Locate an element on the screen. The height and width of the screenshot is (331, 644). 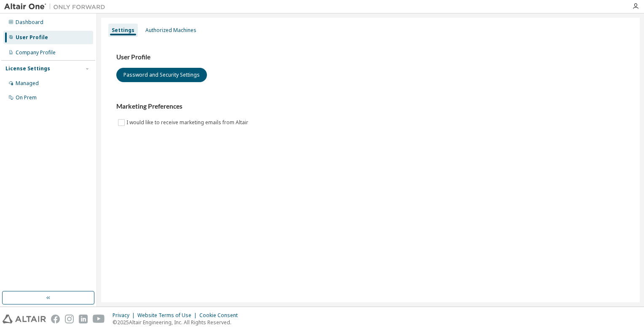
div: License Settings is located at coordinates (28, 69).